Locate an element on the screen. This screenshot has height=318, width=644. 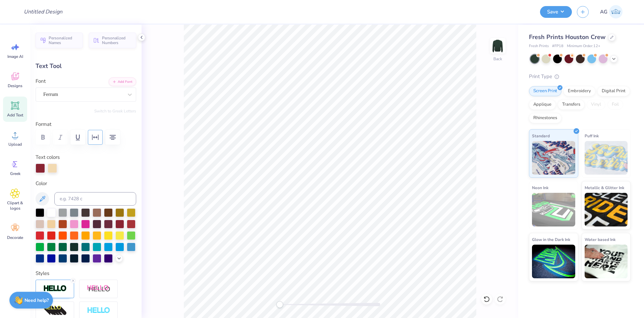
span: Designs is located at coordinates (15, 85).